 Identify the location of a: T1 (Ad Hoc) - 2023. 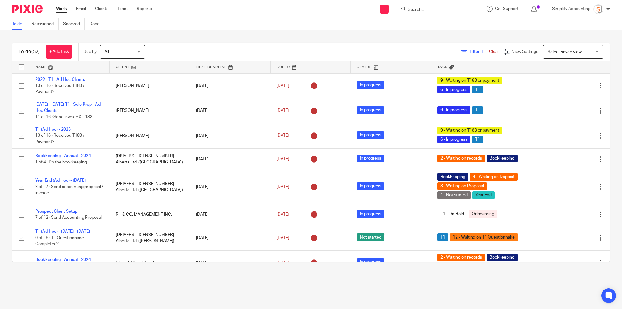
(53, 129).